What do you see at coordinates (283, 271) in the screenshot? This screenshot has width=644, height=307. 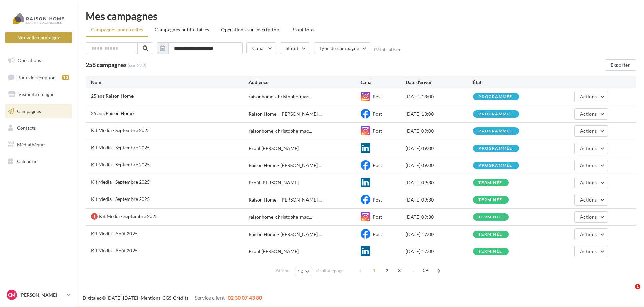 I see `span: Afficher` at bounding box center [283, 271].